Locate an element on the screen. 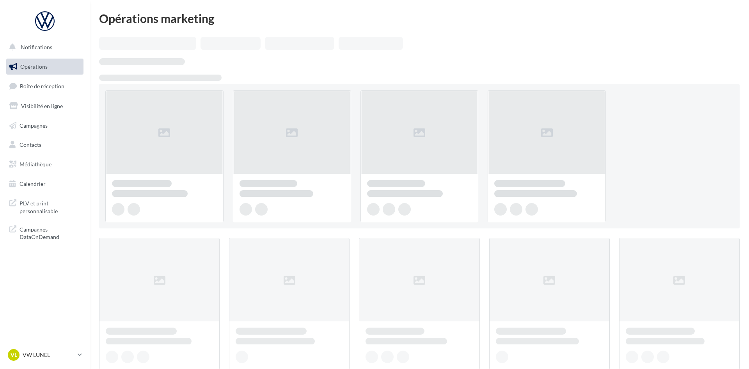 This screenshot has width=749, height=369. a: Calendrier is located at coordinates (45, 184).